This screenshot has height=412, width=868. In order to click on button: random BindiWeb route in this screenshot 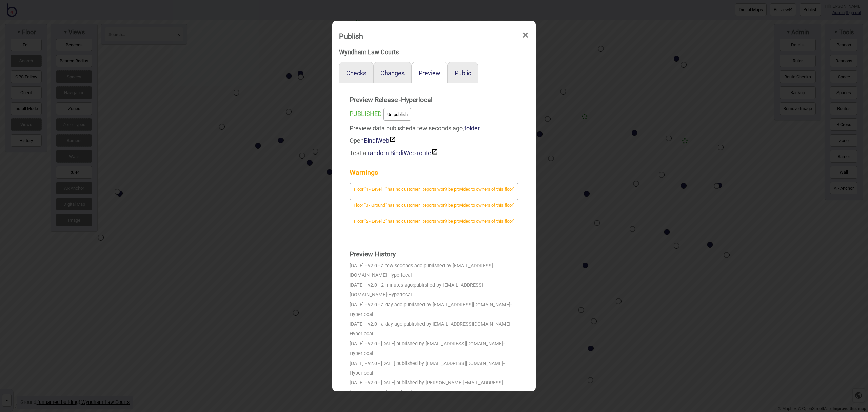, I will do `click(403, 153)`.